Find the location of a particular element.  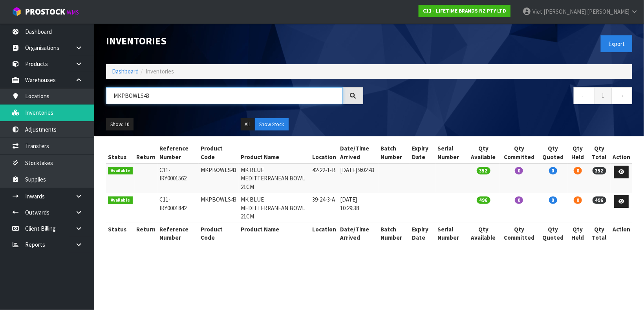

input: Search inventories is located at coordinates (224, 96).